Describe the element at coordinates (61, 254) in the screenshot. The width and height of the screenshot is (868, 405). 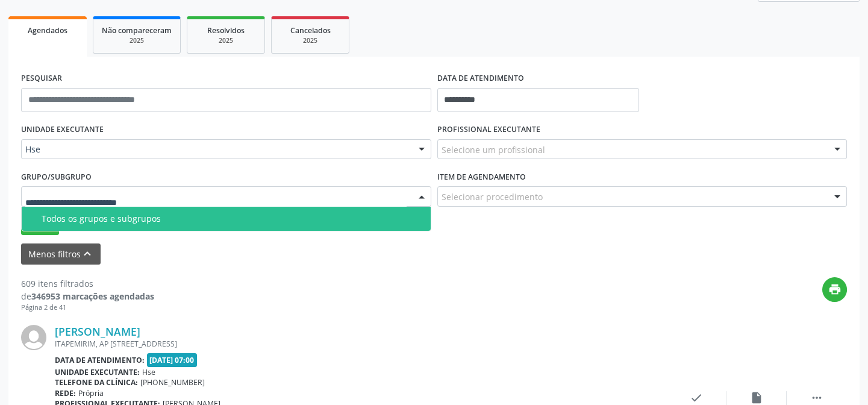
I see `button: Menos filtroskeyboard_arrow_up` at that location.